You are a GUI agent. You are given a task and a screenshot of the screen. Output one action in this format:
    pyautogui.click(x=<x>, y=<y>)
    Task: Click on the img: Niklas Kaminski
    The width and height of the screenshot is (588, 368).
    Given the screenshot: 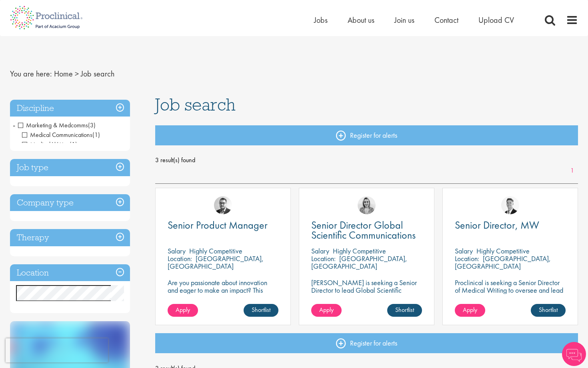 What is the action you would take?
    pyautogui.click(x=223, y=205)
    